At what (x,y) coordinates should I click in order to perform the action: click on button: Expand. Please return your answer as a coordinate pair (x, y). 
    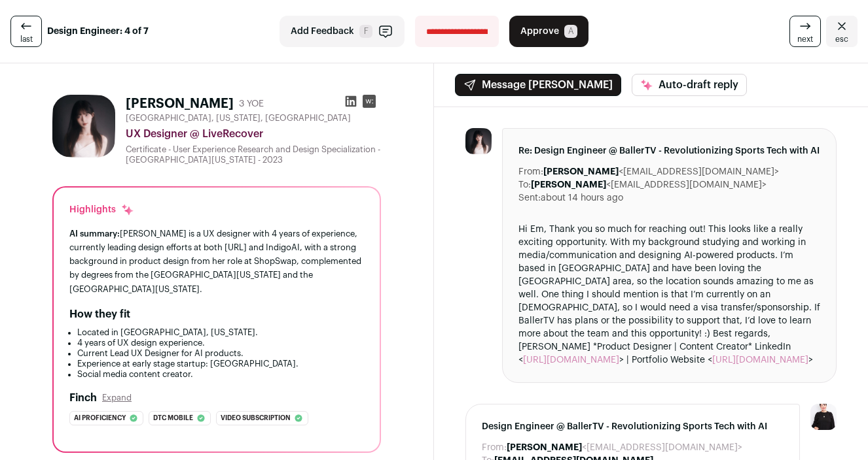
    Looking at the image, I should click on (117, 398).